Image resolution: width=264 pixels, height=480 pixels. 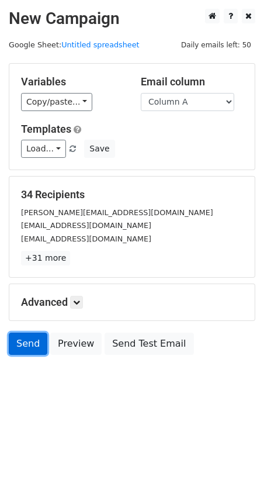 What do you see at coordinates (46, 129) in the screenshot?
I see `a: Templates` at bounding box center [46, 129].